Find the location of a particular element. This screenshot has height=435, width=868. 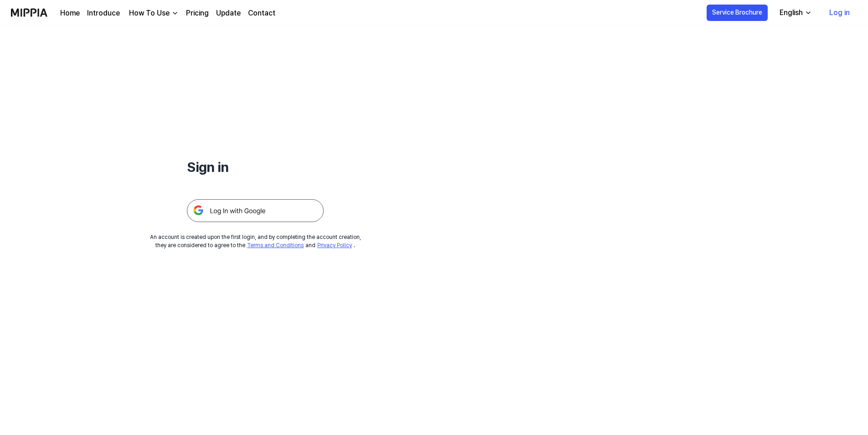

a: Update is located at coordinates (228, 13).